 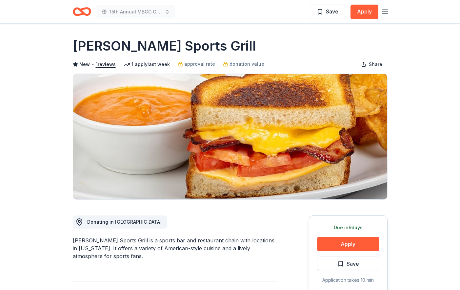 What do you see at coordinates (82, 11) in the screenshot?
I see `a: Home` at bounding box center [82, 11].